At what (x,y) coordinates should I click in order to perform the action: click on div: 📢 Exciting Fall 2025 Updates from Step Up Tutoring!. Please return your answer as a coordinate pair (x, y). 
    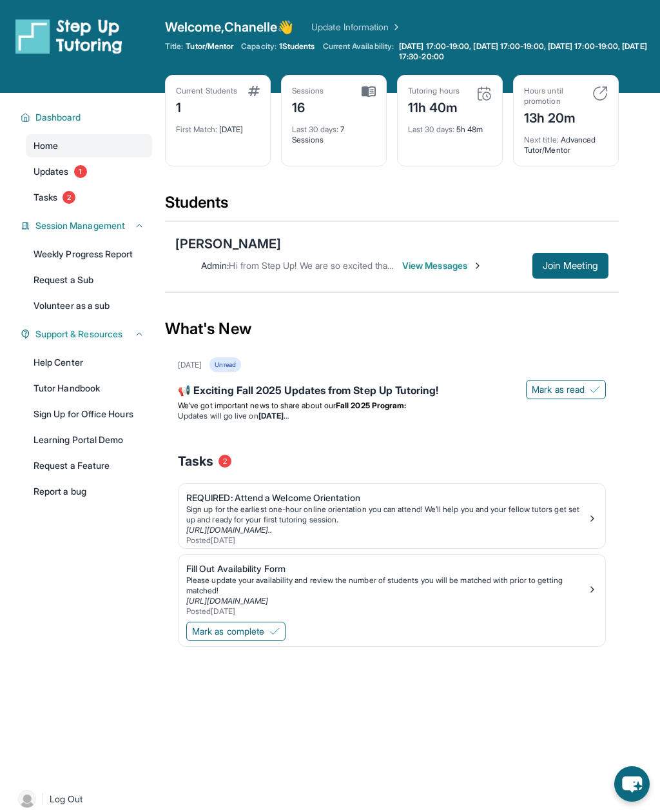
    Looking at the image, I should click on (392, 391).